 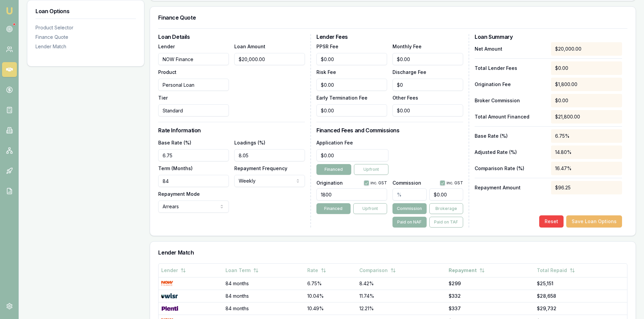 What do you see at coordinates (407, 46) in the screenshot?
I see `label: Monthly Fee` at bounding box center [407, 46].